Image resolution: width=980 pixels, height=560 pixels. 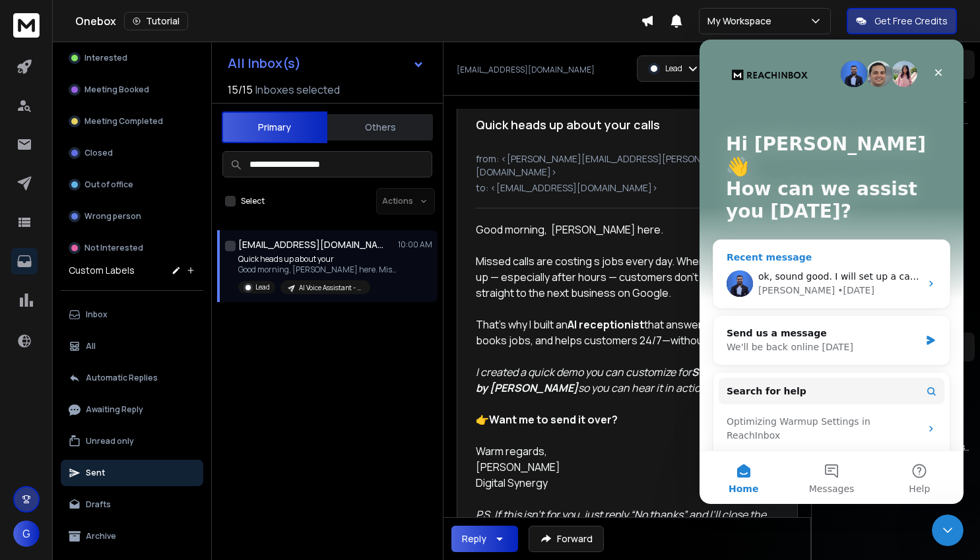 What do you see at coordinates (132, 504) in the screenshot?
I see `button: Drafts` at bounding box center [132, 504].